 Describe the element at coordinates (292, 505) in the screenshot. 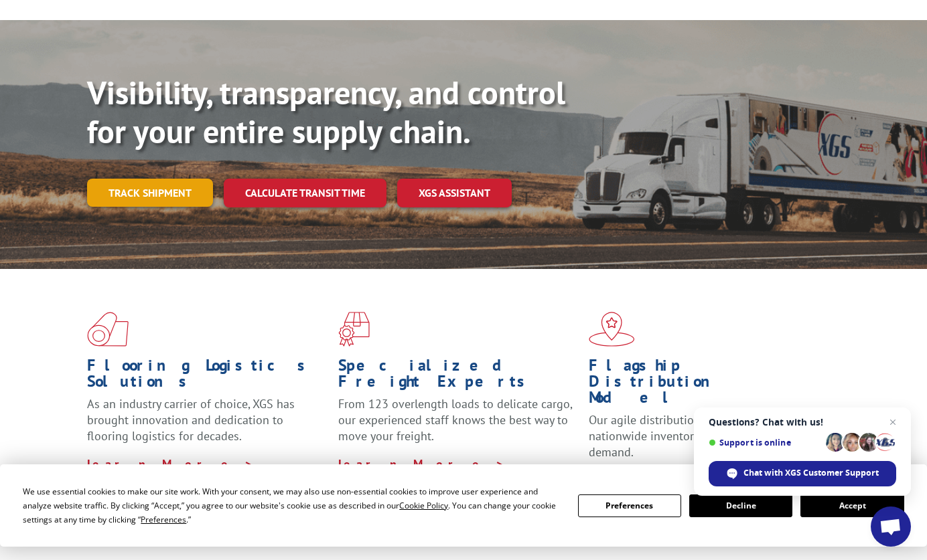

I see `div: We use essential cookies to make our site work. With your consent, we may also use non-essential ...` at that location.